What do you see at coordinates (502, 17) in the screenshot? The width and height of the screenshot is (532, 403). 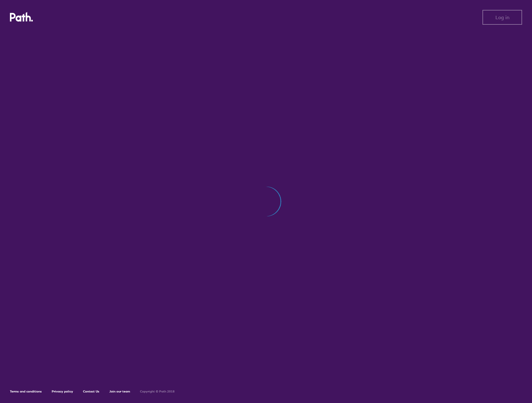 I see `span: Log in` at bounding box center [502, 17].